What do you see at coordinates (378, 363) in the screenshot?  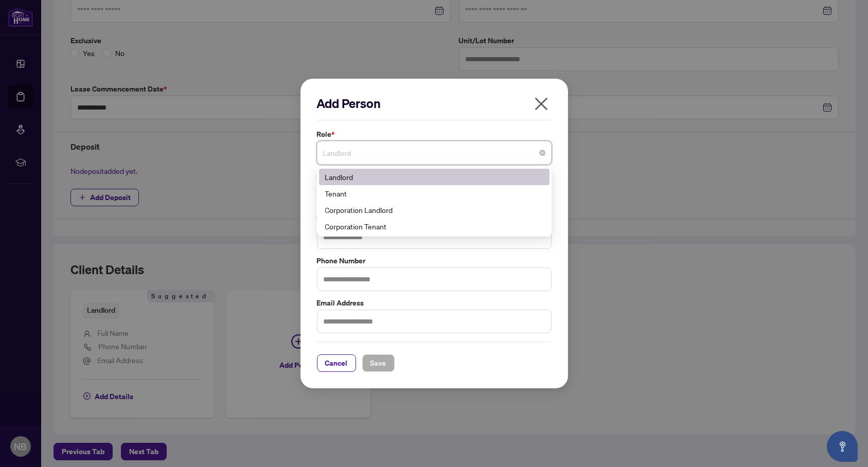 I see `button: Save` at bounding box center [378, 363].